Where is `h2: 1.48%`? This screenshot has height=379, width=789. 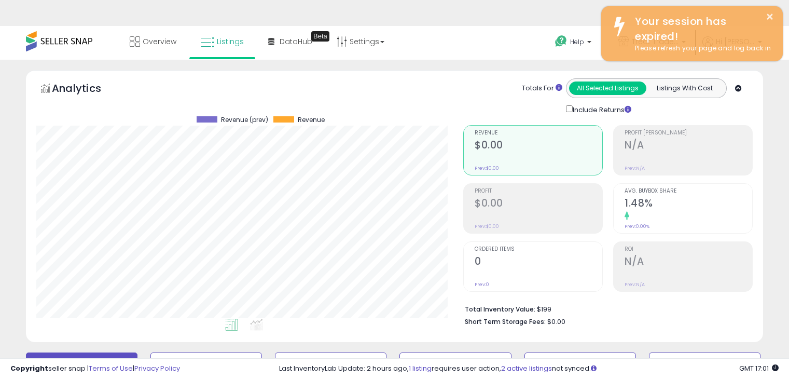
h2: 1.48% is located at coordinates (688, 204).